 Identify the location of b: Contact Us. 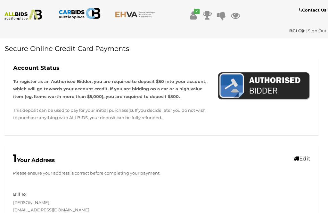
(312, 10).